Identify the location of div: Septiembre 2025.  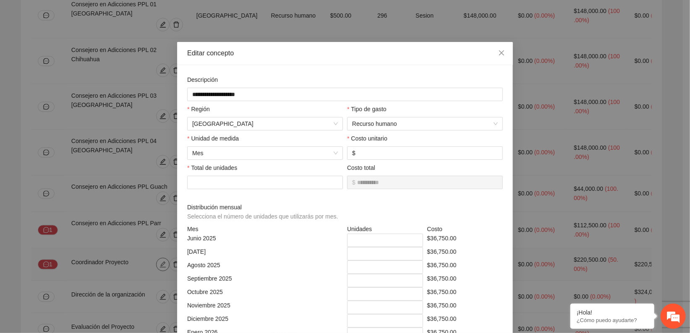
(265, 281).